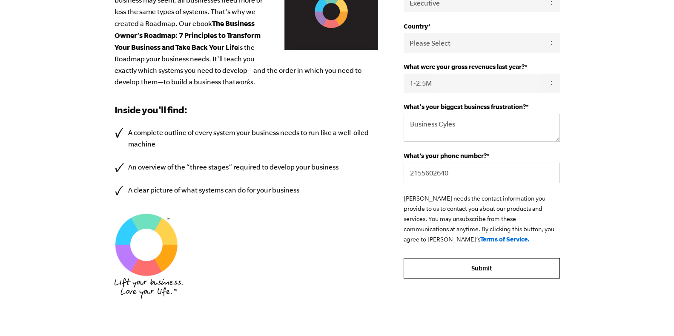  I want to click on h3: Inside you'll find:, so click(247, 110).